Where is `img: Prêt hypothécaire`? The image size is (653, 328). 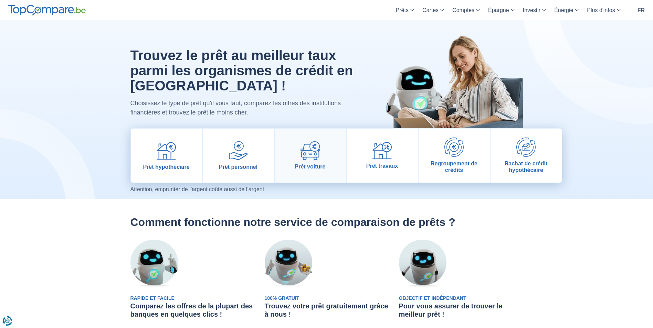 img: Prêt hypothécaire is located at coordinates (166, 151).